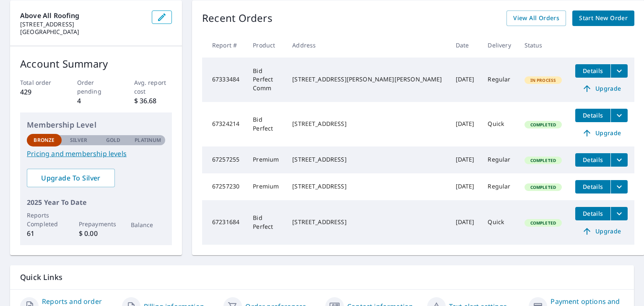 The width and height of the screenshot is (644, 306). What do you see at coordinates (39, 82) in the screenshot?
I see `p: Total order` at bounding box center [39, 82].